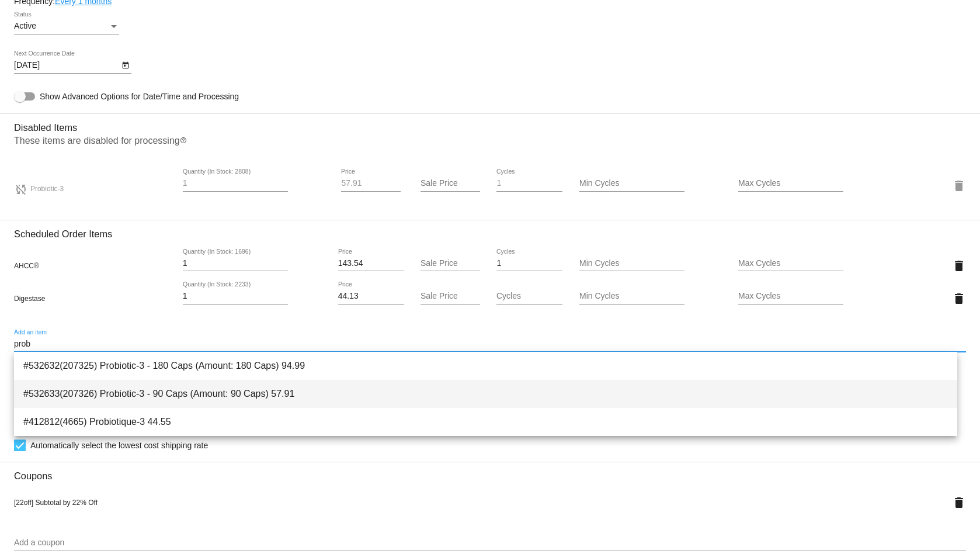  I want to click on span: #532633(207326) Probiotic-3 - 90 Caps (Amount: 90 Caps) 57.91, so click(485, 394).